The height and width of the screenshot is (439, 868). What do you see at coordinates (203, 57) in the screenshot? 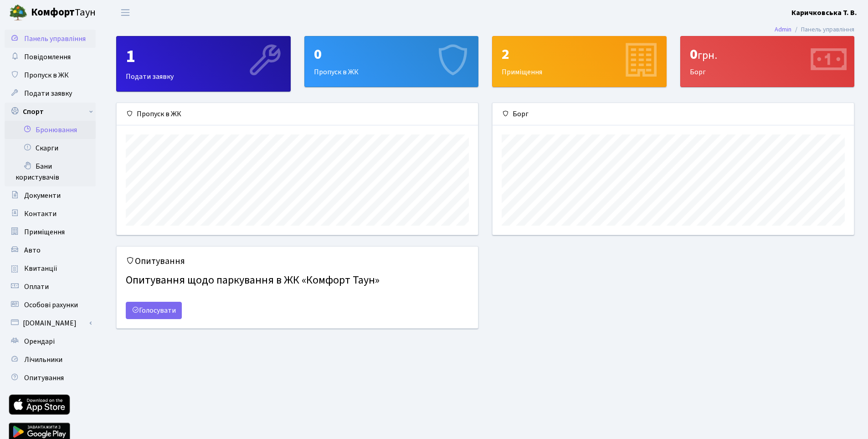
I see `div: 1` at bounding box center [203, 57].